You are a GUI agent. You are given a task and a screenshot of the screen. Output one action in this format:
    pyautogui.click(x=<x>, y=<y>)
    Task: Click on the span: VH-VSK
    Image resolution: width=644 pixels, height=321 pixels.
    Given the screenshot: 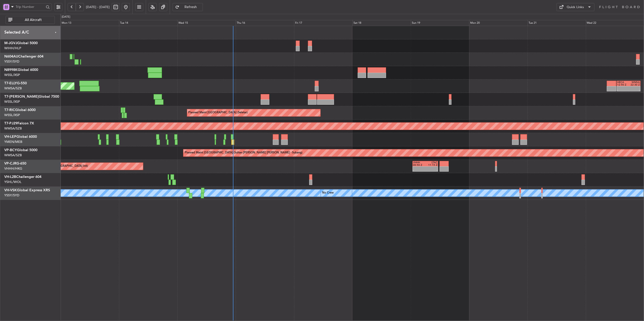 What is the action you would take?
    pyautogui.click(x=11, y=191)
    